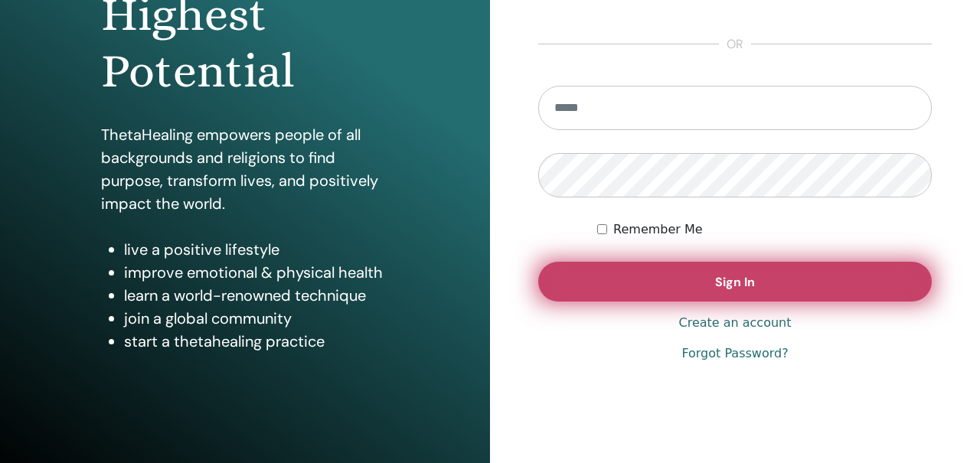 This screenshot has width=980, height=463. I want to click on li: improve emotional & physical health, so click(257, 272).